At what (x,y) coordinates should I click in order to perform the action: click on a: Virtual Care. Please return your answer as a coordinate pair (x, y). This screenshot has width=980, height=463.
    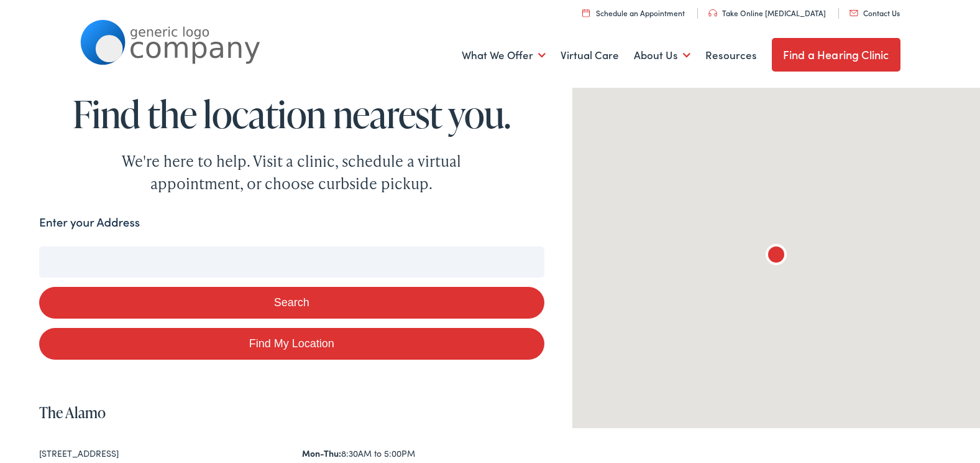
    Looking at the image, I should click on (590, 56).